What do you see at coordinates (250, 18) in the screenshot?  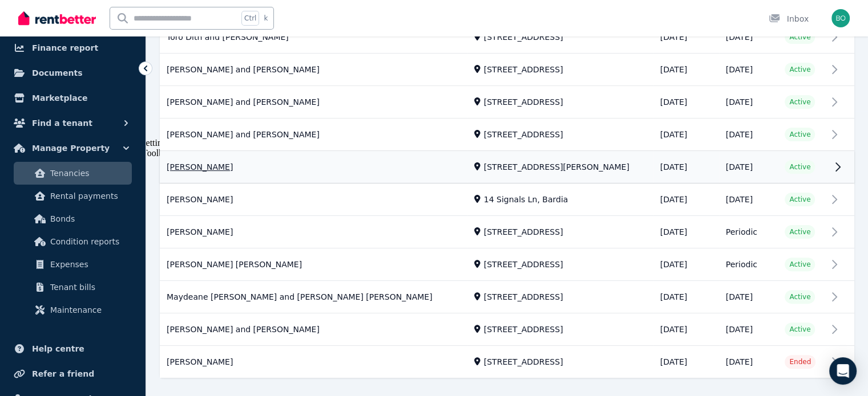 I see `span: Ctrl` at bounding box center [250, 18].